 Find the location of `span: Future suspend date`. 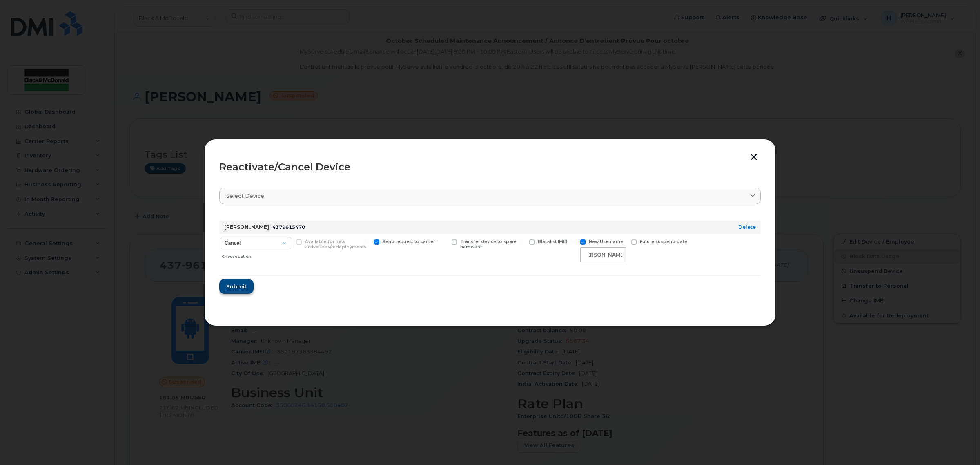

span: Future suspend date is located at coordinates (663, 242).